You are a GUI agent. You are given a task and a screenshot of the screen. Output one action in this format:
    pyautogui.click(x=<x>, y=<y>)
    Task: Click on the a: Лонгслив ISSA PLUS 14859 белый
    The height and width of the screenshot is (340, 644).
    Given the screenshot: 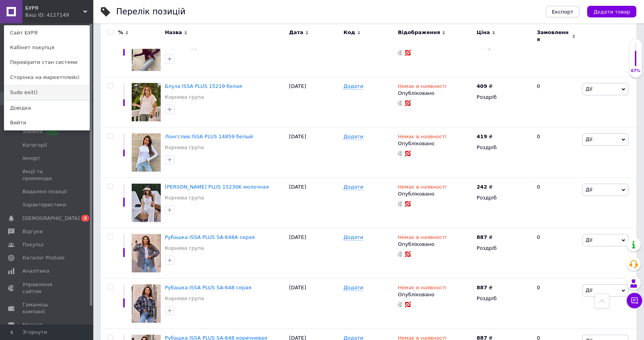 What is the action you would take?
    pyautogui.click(x=209, y=136)
    